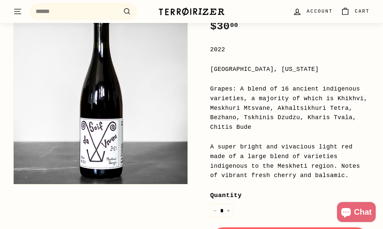 The height and width of the screenshot is (229, 383). What do you see at coordinates (290, 161) in the screenshot?
I see `div: A super bright and vivacious light red made of a large blend of varieties indigenous to the Meskh...` at bounding box center [290, 161].